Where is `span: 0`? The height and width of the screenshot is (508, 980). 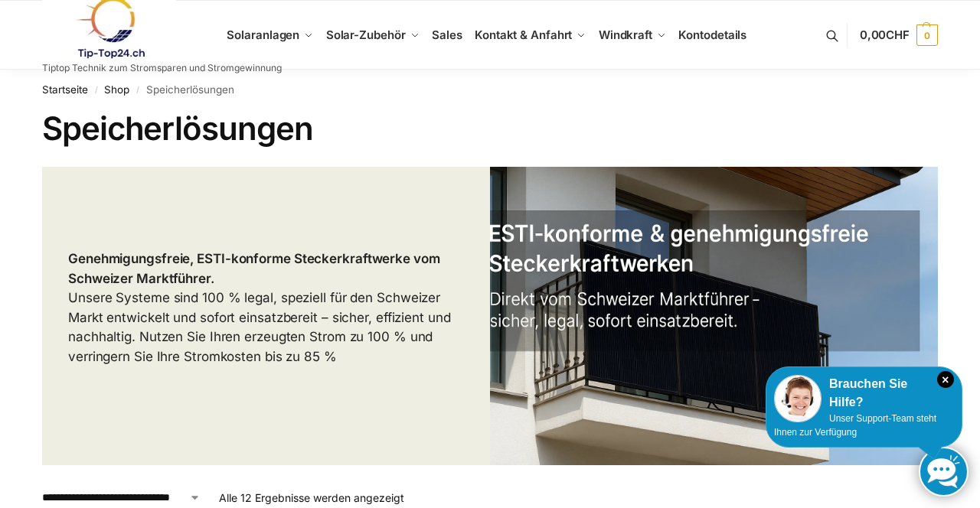 span: 0 is located at coordinates (928, 36).